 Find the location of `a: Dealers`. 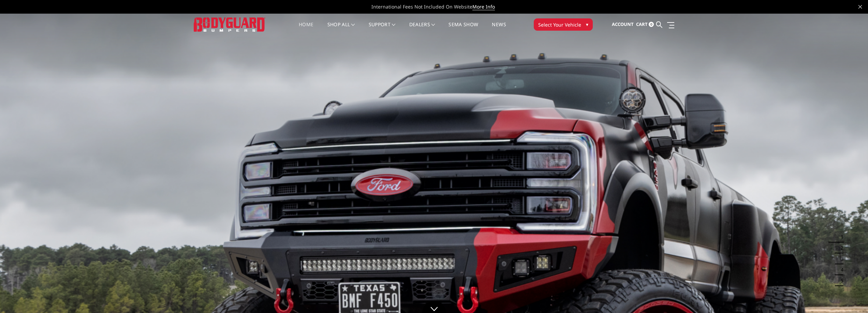

a: Dealers is located at coordinates (422, 29).